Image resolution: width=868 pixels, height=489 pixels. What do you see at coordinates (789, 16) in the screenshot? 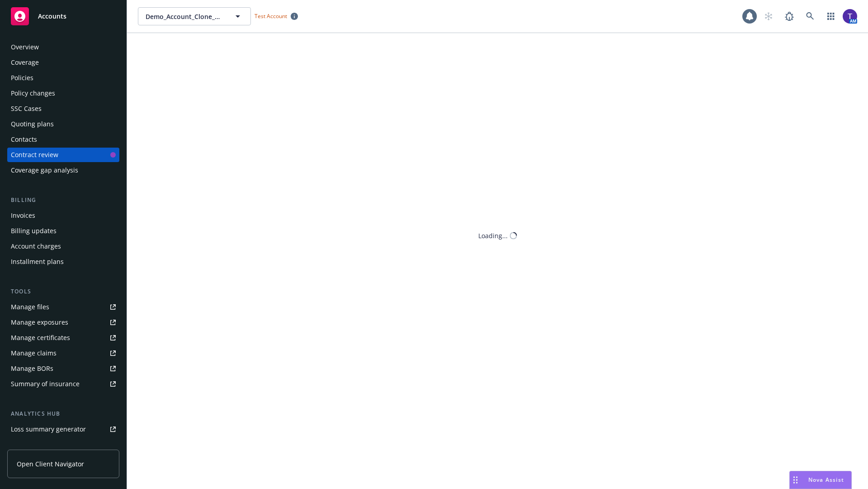
I see `a: Report a Bug` at bounding box center [789, 16].